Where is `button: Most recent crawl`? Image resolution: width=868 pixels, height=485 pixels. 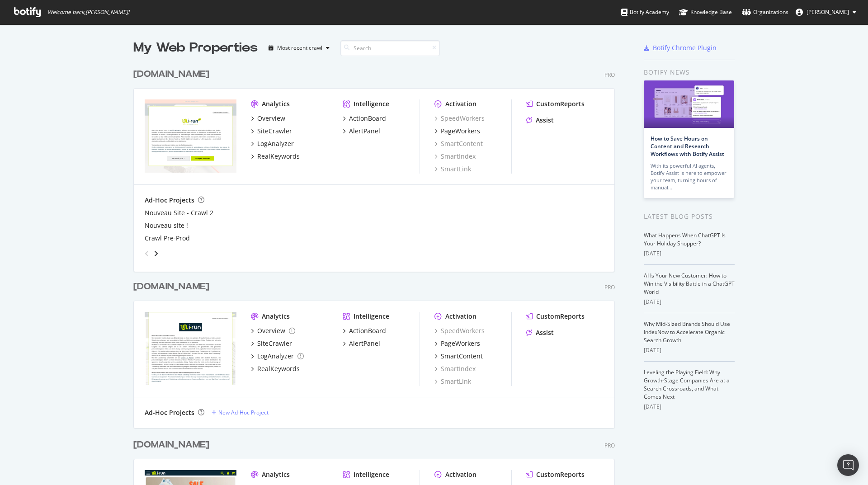 button: Most recent crawl is located at coordinates (298, 48).